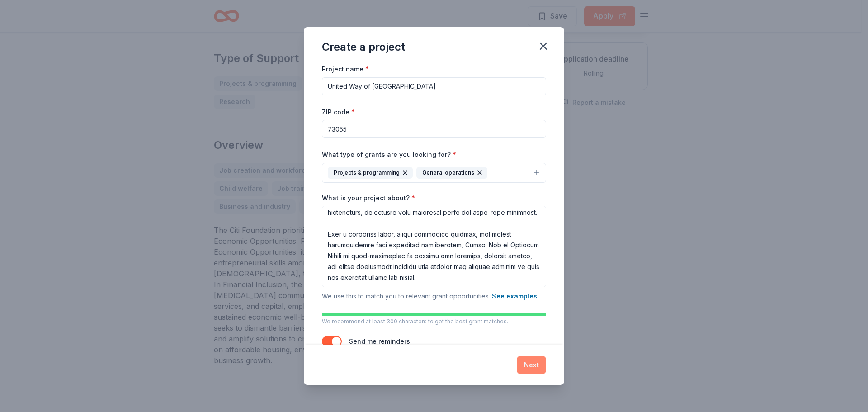  Describe the element at coordinates (434, 129) in the screenshot. I see `input: 12345 (U.S. only)` at that location.